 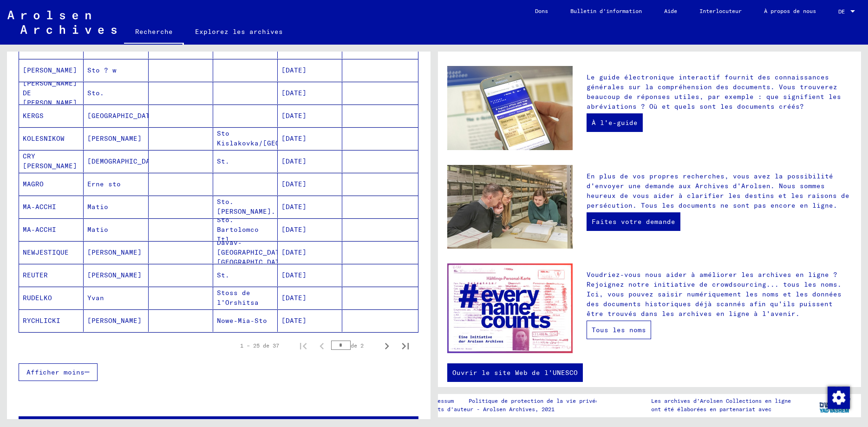 I want to click on mat-cell: Yvan, so click(x=116, y=298).